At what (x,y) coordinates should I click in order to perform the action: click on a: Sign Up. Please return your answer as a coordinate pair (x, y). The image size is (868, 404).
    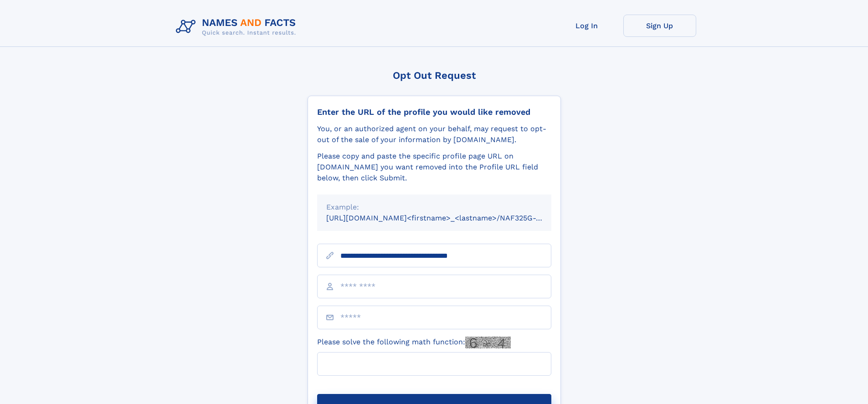
    Looking at the image, I should click on (660, 25).